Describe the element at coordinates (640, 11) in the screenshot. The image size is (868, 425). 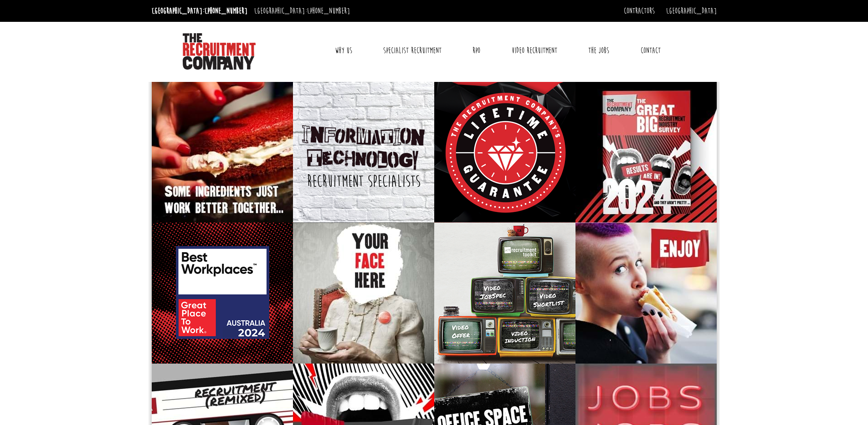
I see `a: Contractors` at that location.